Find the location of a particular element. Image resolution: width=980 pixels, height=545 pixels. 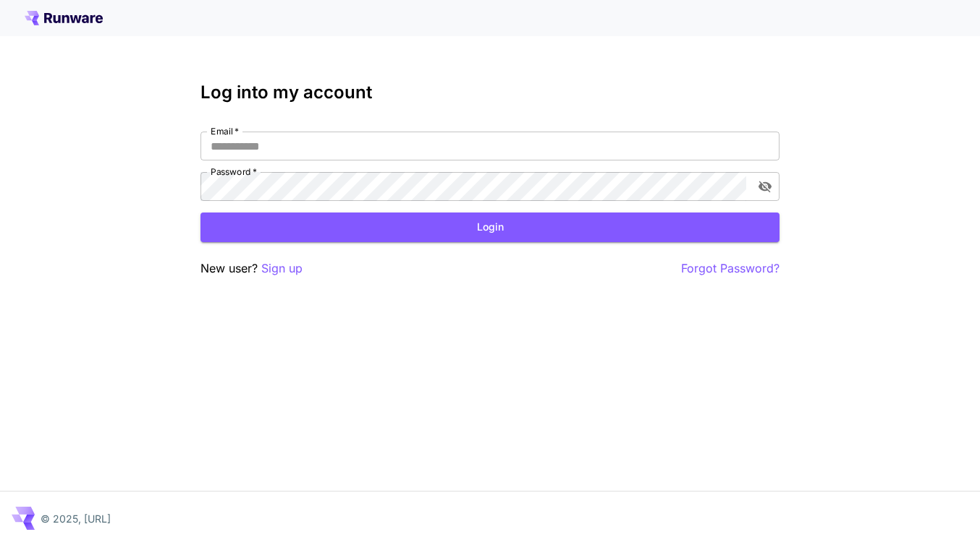

label: Email is located at coordinates (224, 131).